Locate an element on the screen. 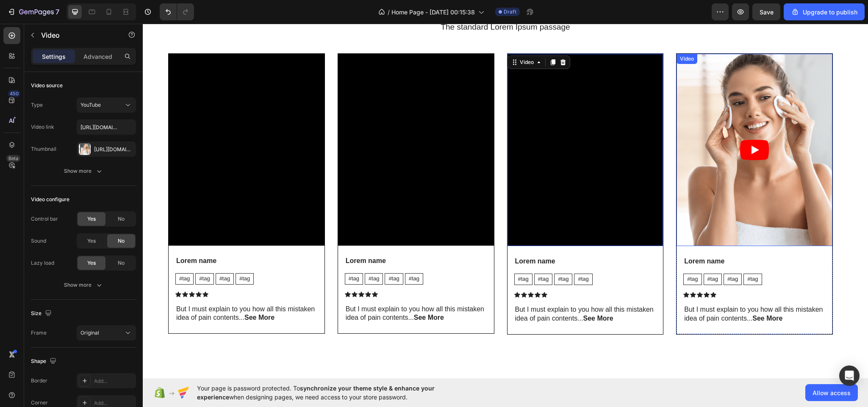 This screenshot has height=407, width=868. div: Video configure is located at coordinates (50, 200).